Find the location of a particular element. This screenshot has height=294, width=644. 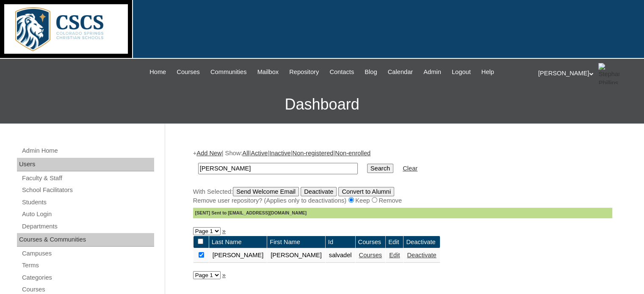

h3: Dashboard is located at coordinates (322, 104).